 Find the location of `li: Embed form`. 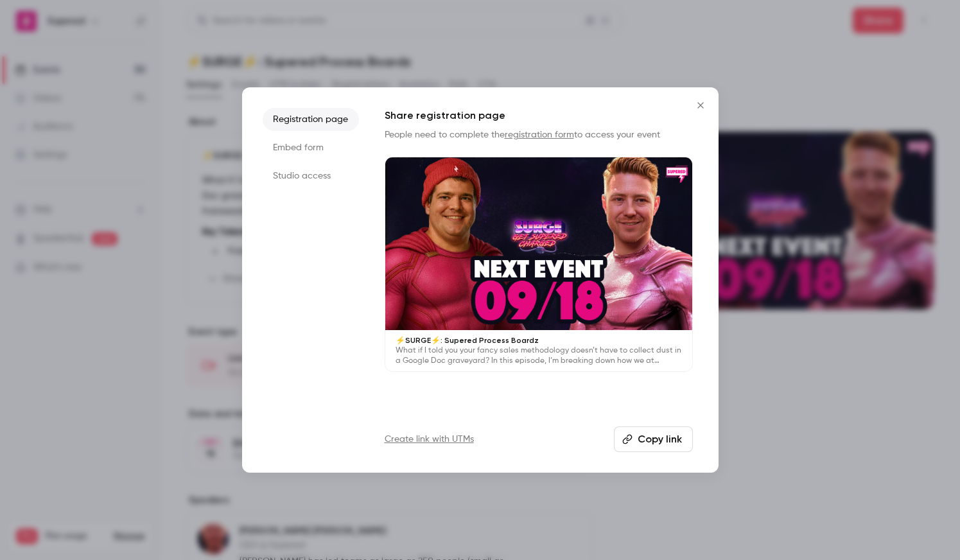

li: Embed form is located at coordinates (311, 148).